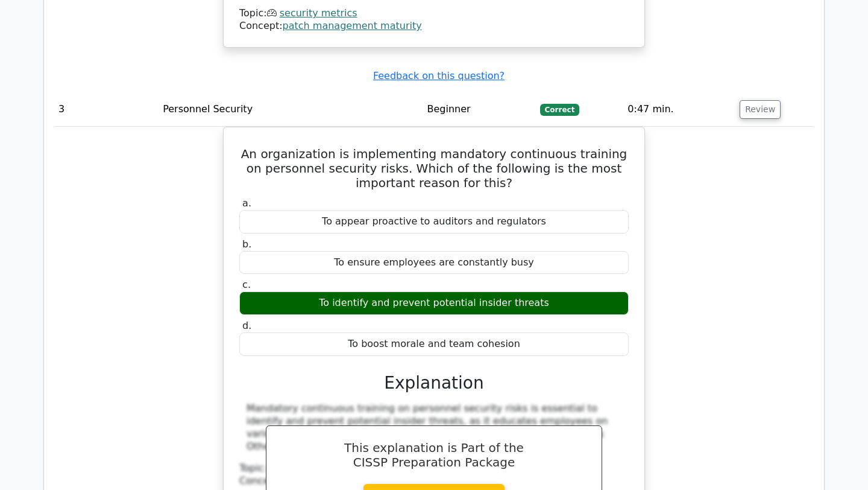 Image resolution: width=868 pixels, height=490 pixels. What do you see at coordinates (434, 263) in the screenshot?
I see `div: To ensure employees are constantly busy` at bounding box center [434, 263].